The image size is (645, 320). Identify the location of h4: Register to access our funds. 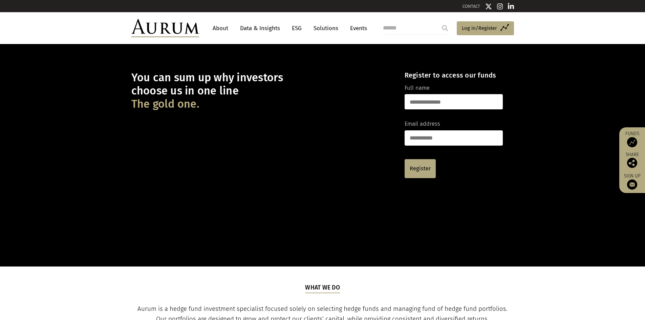
(454, 75).